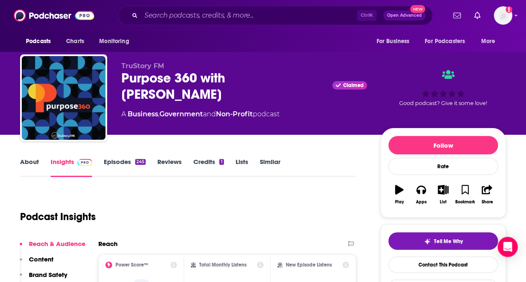 This screenshot has width=526, height=282. What do you see at coordinates (57, 244) in the screenshot?
I see `p: Reach & Audience` at bounding box center [57, 244].